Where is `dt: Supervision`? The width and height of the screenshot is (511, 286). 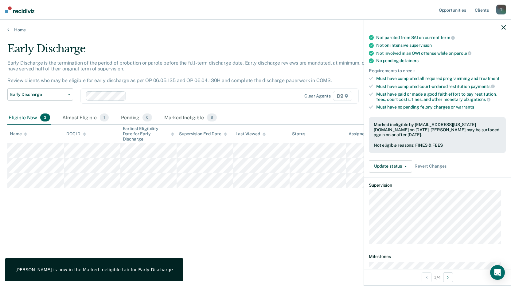 dt: Supervision is located at coordinates (437, 185).